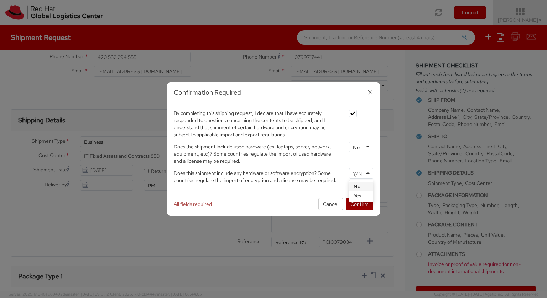 The height and width of the screenshot is (298, 547). Describe the element at coordinates (358, 174) in the screenshot. I see `input: Y/N` at that location.